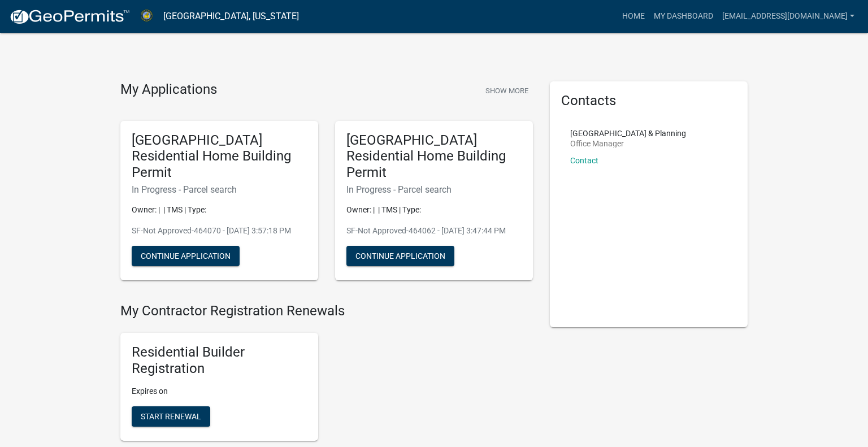 This screenshot has height=447, width=868. I want to click on img: Abbeville County, South Carolina, so click(147, 16).